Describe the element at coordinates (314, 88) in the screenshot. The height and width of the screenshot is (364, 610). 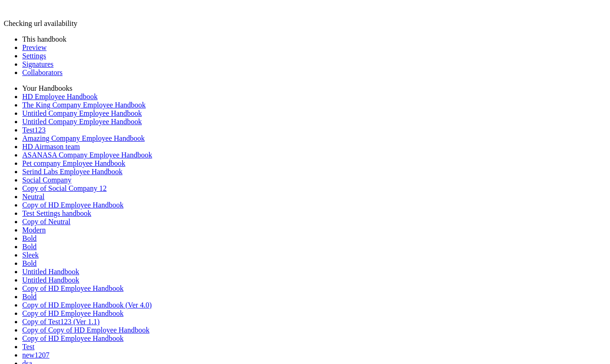
I see `li: Your Handbooks` at that location.